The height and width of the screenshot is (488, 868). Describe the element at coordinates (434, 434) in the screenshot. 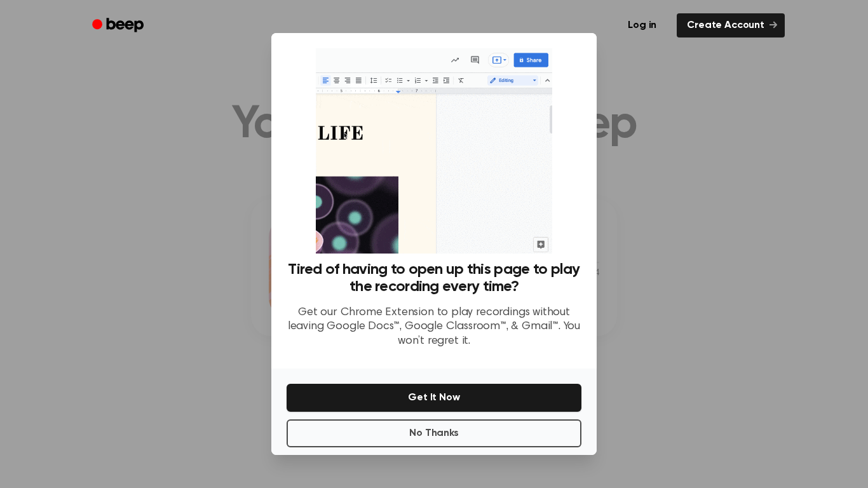

I see `button: No Thanks` at that location.